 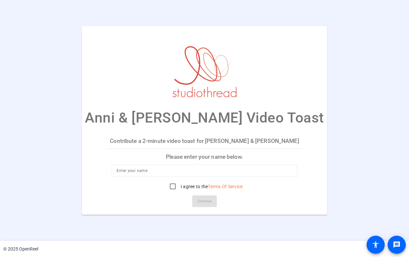 What do you see at coordinates (211, 187) in the screenshot?
I see `label: I agree to the` at bounding box center [211, 187].